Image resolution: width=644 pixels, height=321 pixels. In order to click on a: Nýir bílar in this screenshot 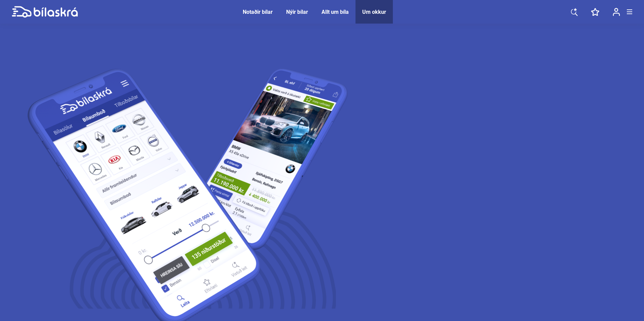, I will do `click(297, 12)`.